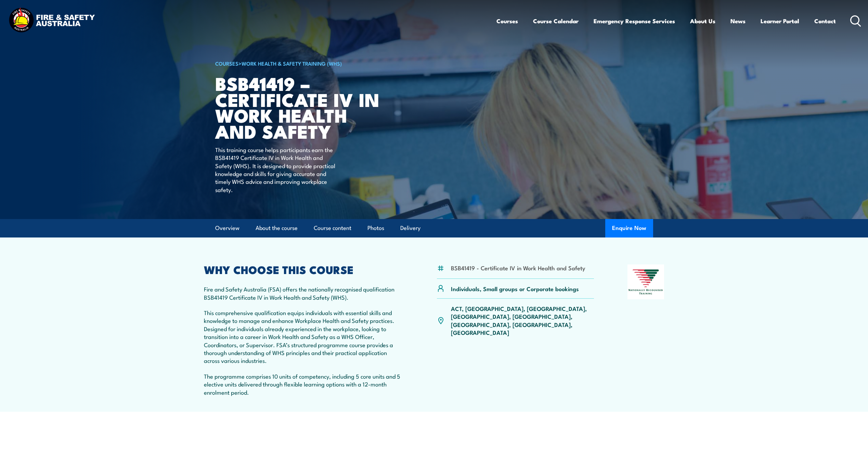 The image size is (868, 449). Describe the element at coordinates (292, 63) in the screenshot. I see `a: Work Health & Safety Training (WHS)` at that location.